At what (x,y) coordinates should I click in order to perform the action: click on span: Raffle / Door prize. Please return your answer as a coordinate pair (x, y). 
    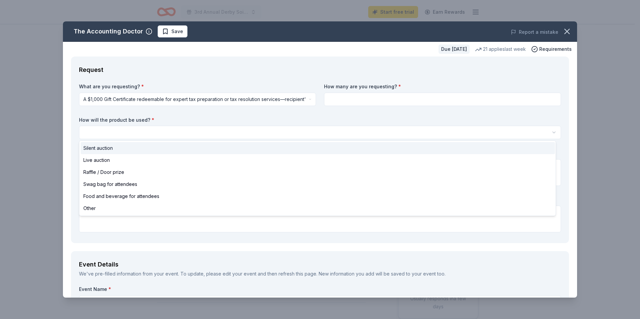
    Looking at the image, I should click on (104, 172).